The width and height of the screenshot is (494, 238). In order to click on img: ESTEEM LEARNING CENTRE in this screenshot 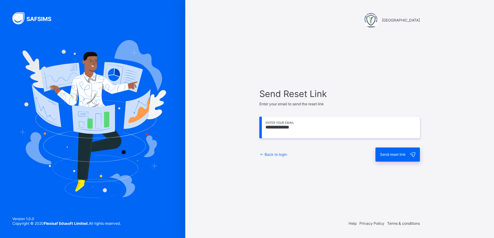, I will do `click(371, 20)`.